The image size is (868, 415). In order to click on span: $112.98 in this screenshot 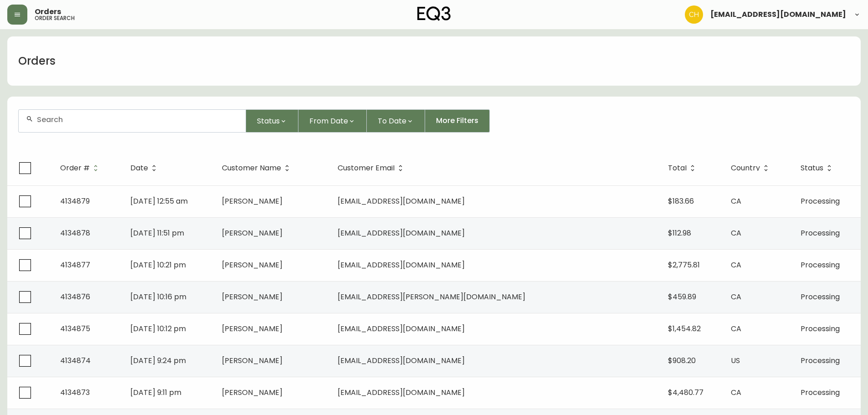, I will do `click(679, 233)`.